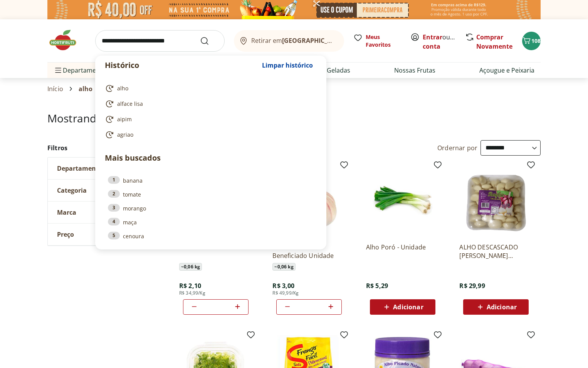  What do you see at coordinates (211, 158) in the screenshot?
I see `p: Mais buscados` at bounding box center [211, 158].